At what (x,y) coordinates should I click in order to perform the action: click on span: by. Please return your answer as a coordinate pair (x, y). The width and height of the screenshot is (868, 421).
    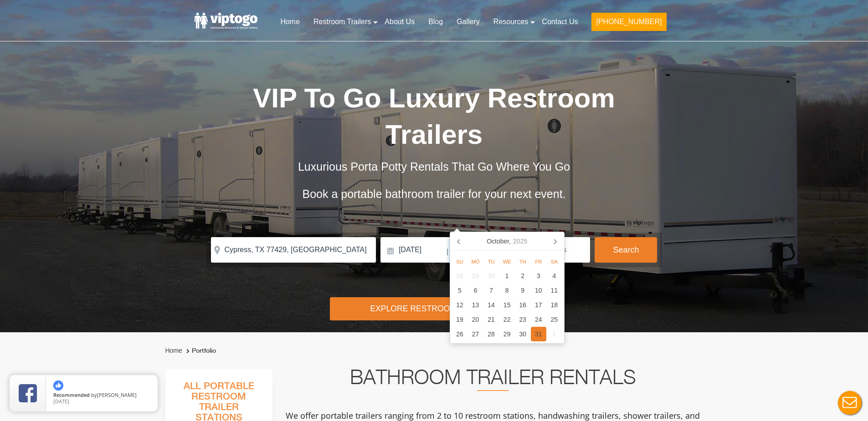
    Looking at the image, I should click on (101, 395).